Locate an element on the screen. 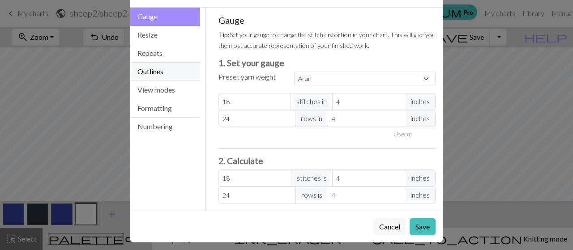 The height and width of the screenshot is (250, 573). button: Outlines is located at coordinates (165, 72).